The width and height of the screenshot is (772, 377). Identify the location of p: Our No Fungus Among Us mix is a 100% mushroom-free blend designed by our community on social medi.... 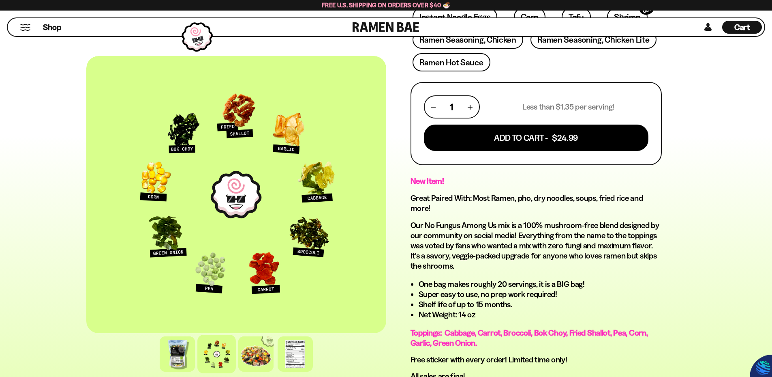
(536, 245).